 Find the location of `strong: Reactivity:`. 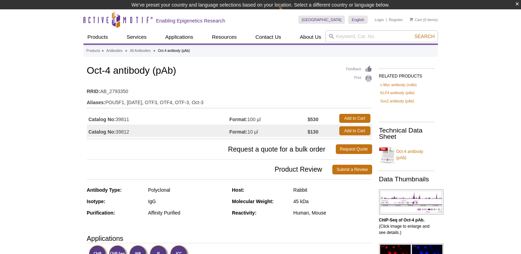

strong: Reactivity: is located at coordinates (244, 213).